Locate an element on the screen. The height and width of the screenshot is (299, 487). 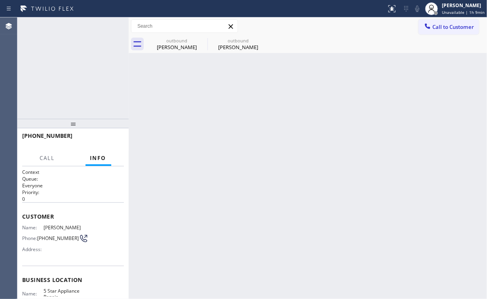
span: Customer is located at coordinates (73, 216).